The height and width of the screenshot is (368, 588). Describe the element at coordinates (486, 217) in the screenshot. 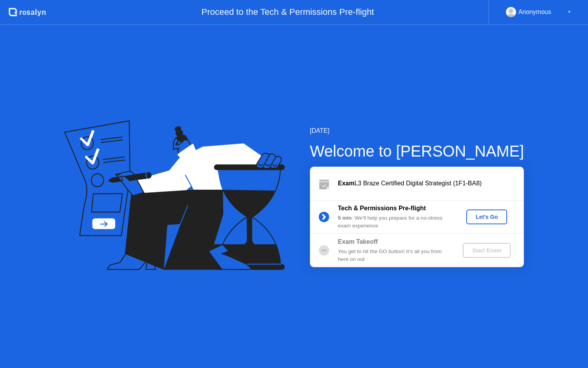

I see `button: Let's Go` at that location.